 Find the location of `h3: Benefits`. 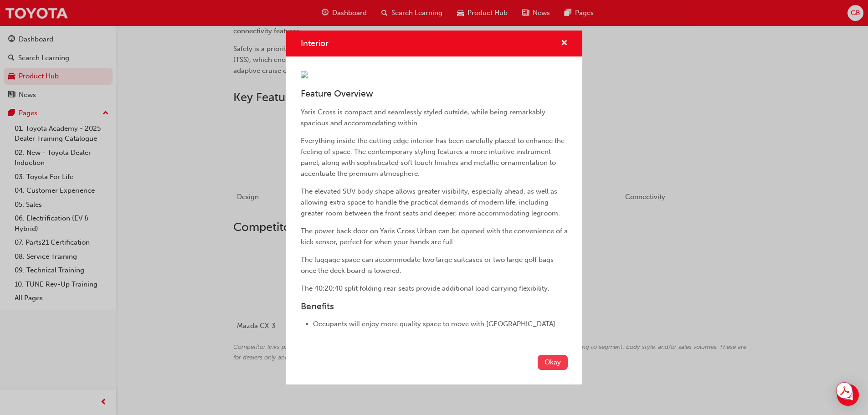

h3: Benefits is located at coordinates (434, 306).